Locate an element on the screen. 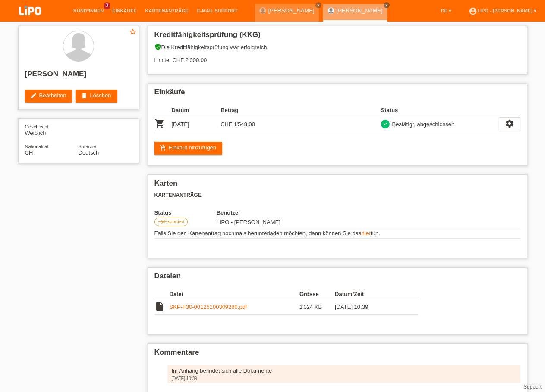 The image size is (545, 392). th: Grösse is located at coordinates (317, 294).